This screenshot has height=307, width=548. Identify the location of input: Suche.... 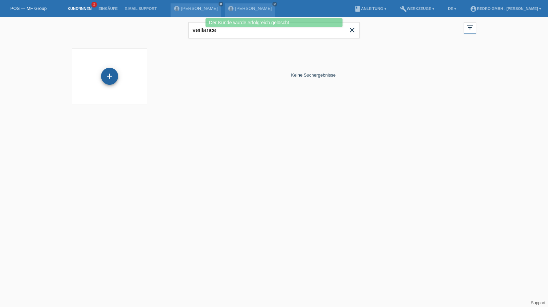
(274, 30).